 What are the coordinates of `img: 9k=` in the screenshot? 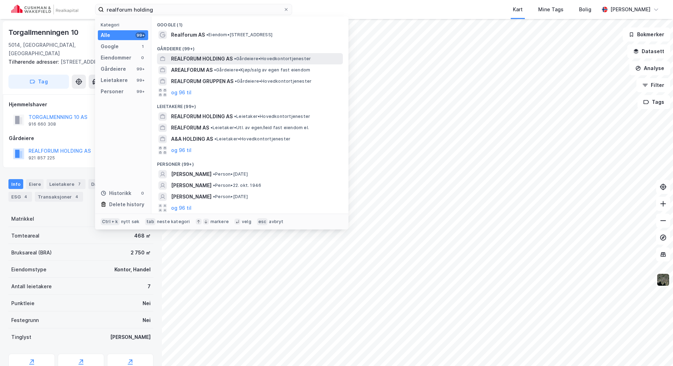 It's located at (663, 280).